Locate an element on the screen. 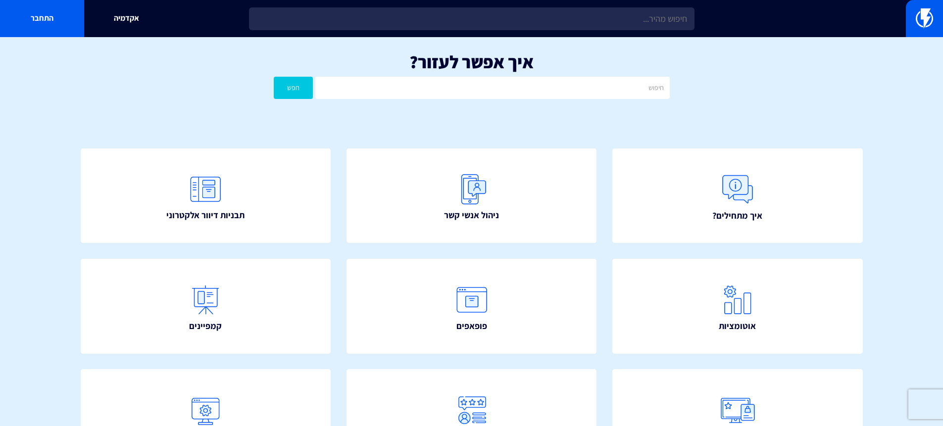  span: פופאפים is located at coordinates (472, 326).